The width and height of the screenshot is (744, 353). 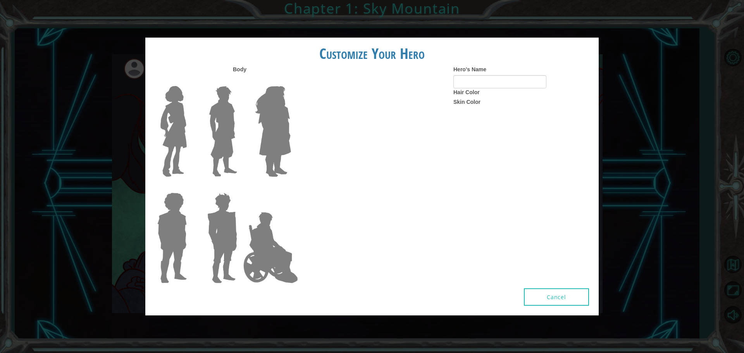 I want to click on label: Skin Color, so click(x=467, y=102).